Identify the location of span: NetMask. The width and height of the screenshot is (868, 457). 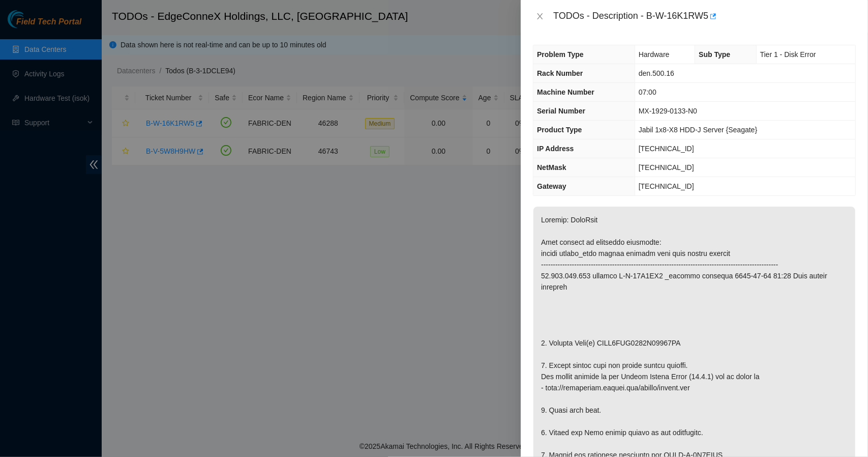
(552, 167).